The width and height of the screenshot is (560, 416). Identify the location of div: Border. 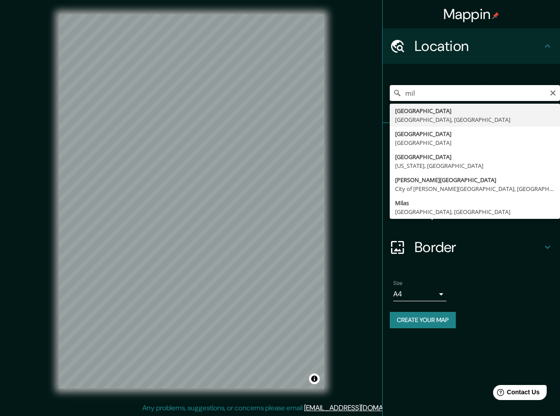
(471, 247).